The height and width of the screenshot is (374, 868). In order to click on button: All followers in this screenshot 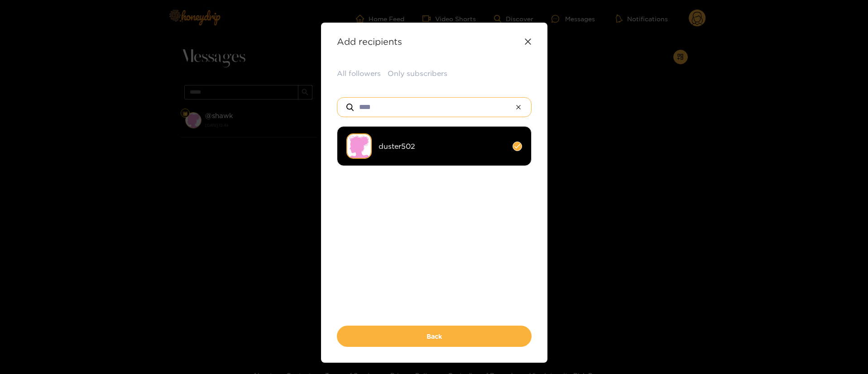, I will do `click(359, 73)`.